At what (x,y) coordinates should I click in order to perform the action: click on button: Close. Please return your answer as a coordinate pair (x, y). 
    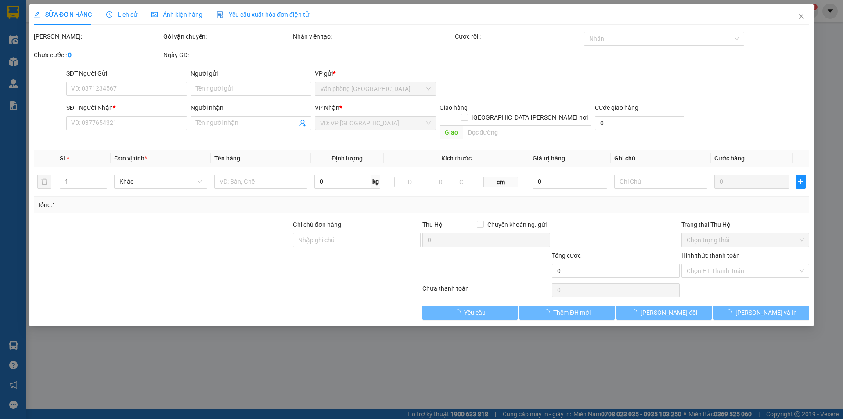
    Looking at the image, I should click on (801, 17).